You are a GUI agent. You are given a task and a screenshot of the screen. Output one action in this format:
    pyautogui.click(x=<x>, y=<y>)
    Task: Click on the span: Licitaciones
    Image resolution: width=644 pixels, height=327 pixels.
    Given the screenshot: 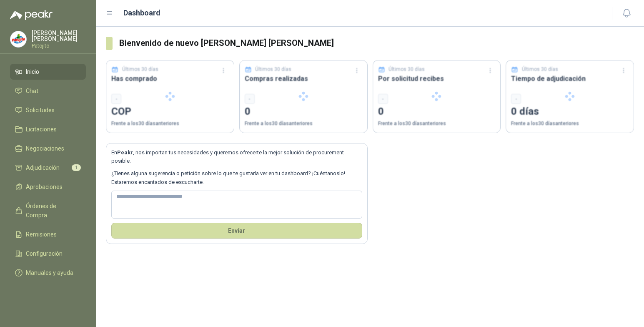 What is the action you would take?
    pyautogui.click(x=41, y=129)
    